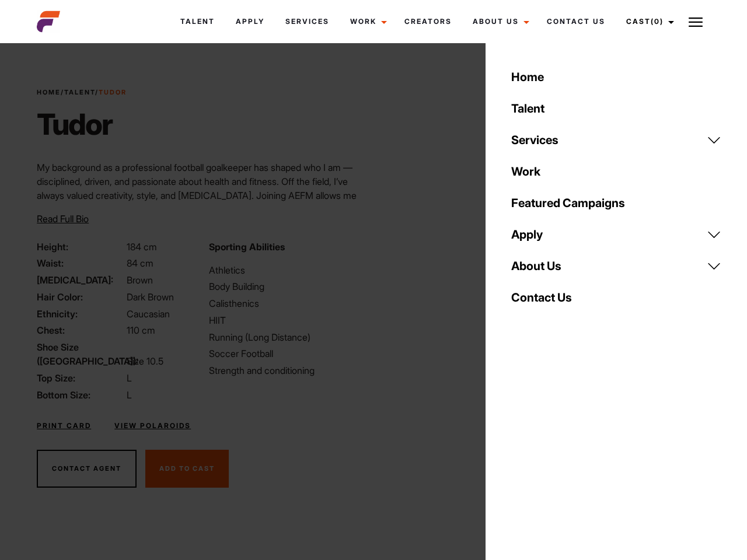 The height and width of the screenshot is (560, 747). Describe the element at coordinates (81, 297) in the screenshot. I see `span: Hair Color:` at that location.